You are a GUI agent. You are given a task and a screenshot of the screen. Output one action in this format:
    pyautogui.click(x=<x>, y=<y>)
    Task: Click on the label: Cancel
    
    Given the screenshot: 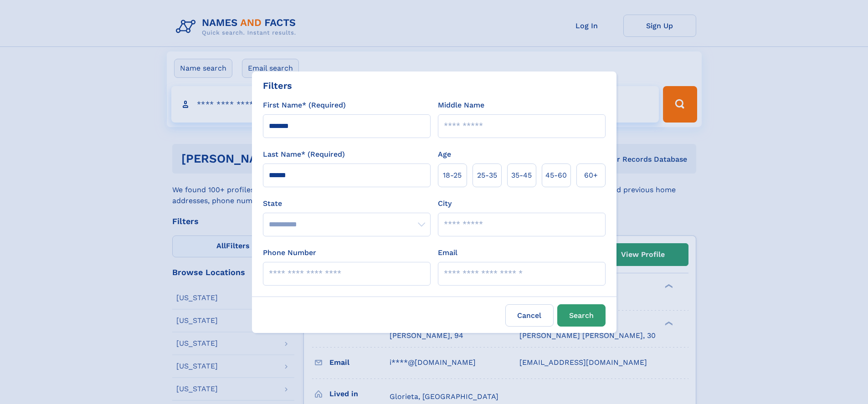 What is the action you would take?
    pyautogui.click(x=530, y=315)
    